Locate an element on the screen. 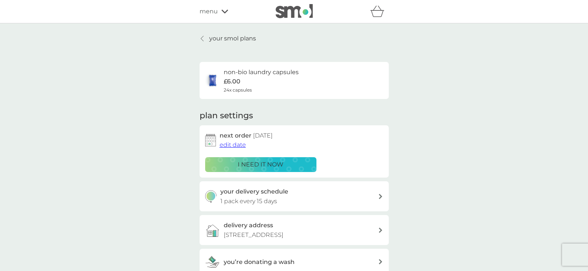 This screenshot has width=588, height=271. span: menu is located at coordinates (209, 12).